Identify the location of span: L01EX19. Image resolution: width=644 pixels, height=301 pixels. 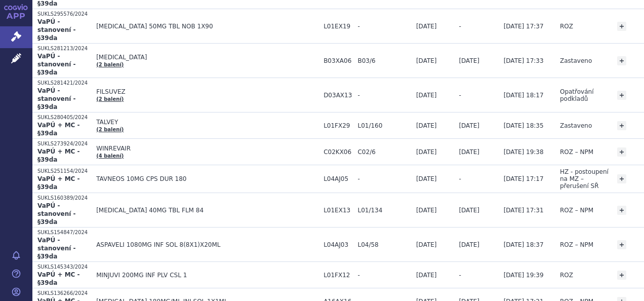
(337, 26).